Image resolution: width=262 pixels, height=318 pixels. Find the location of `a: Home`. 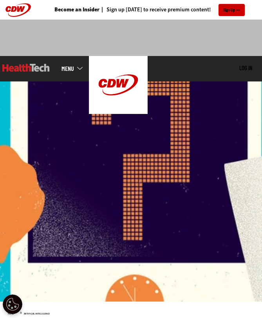

a: Home is located at coordinates (11, 313).